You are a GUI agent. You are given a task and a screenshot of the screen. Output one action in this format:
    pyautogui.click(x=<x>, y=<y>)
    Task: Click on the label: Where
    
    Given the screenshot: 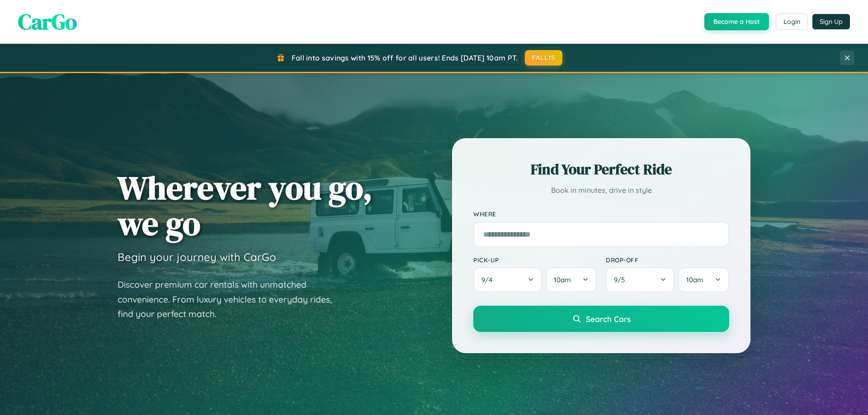 What is the action you would take?
    pyautogui.click(x=602, y=214)
    